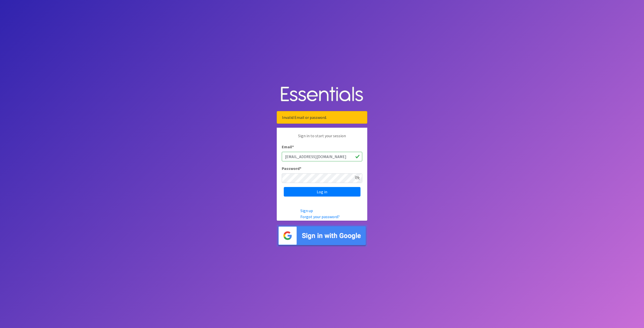  What do you see at coordinates (307, 210) in the screenshot?
I see `a: Sign up` at bounding box center [307, 210].